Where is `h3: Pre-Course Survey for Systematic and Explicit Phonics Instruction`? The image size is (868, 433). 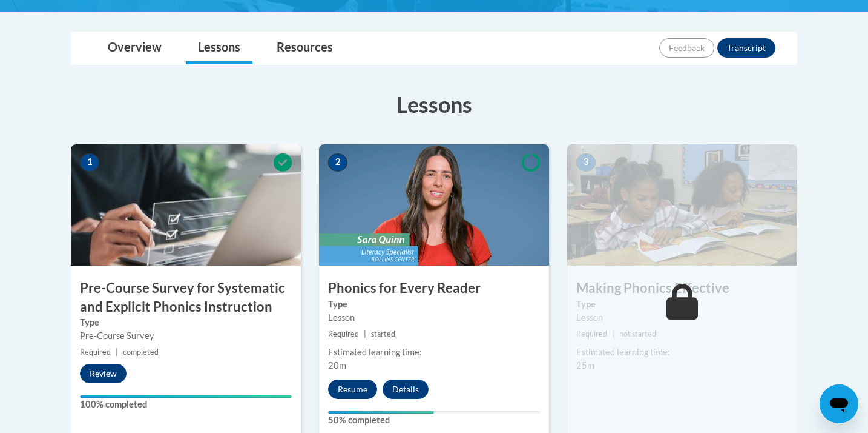
h3: Pre-Course Survey for Systematic and Explicit Phonics Instruction is located at coordinates (186, 298).